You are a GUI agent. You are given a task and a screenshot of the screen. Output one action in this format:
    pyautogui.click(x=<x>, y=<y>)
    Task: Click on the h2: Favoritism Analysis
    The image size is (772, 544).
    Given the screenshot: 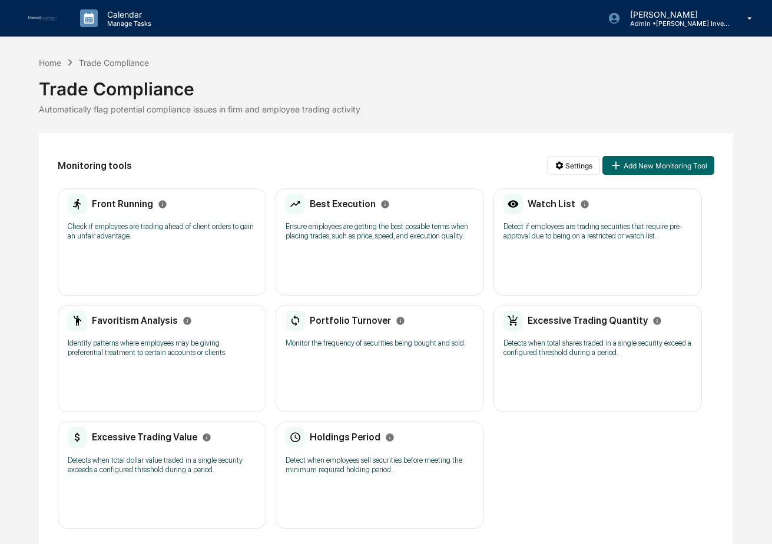 What is the action you would take?
    pyautogui.click(x=135, y=320)
    